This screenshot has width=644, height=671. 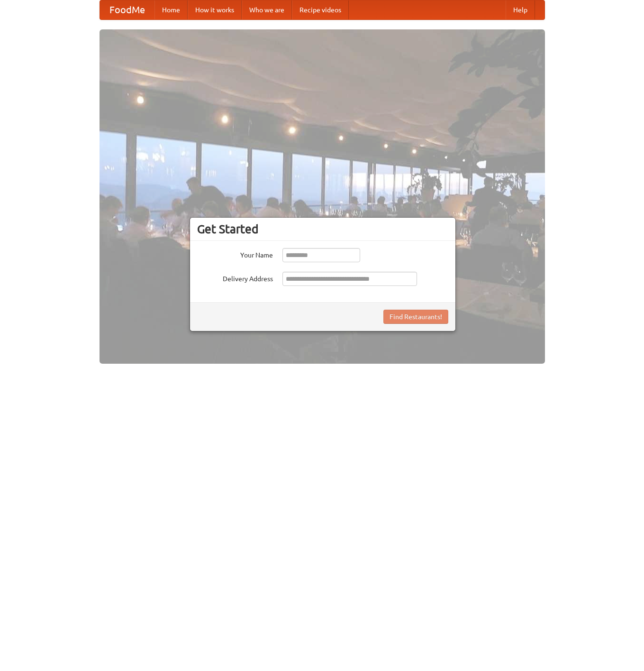 What do you see at coordinates (267, 10) in the screenshot?
I see `a: Who we are` at bounding box center [267, 10].